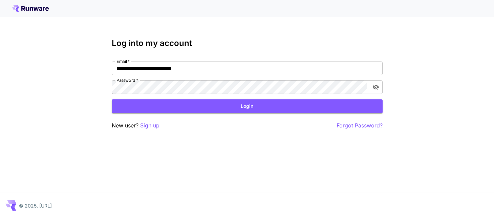 The width and height of the screenshot is (494, 218). What do you see at coordinates (247, 106) in the screenshot?
I see `button: Login` at bounding box center [247, 106].